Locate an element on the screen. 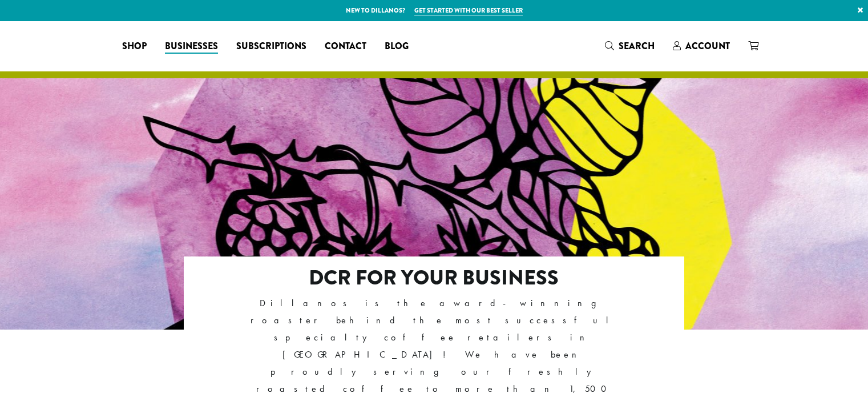 The image size is (868, 397). span: Businesses is located at coordinates (192, 46).